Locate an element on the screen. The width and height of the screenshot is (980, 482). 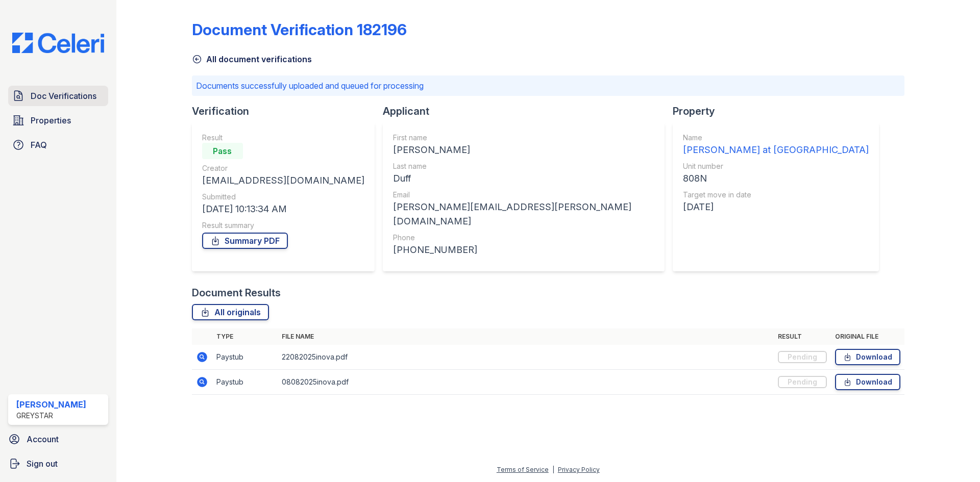
div: 808N is located at coordinates (776, 178).